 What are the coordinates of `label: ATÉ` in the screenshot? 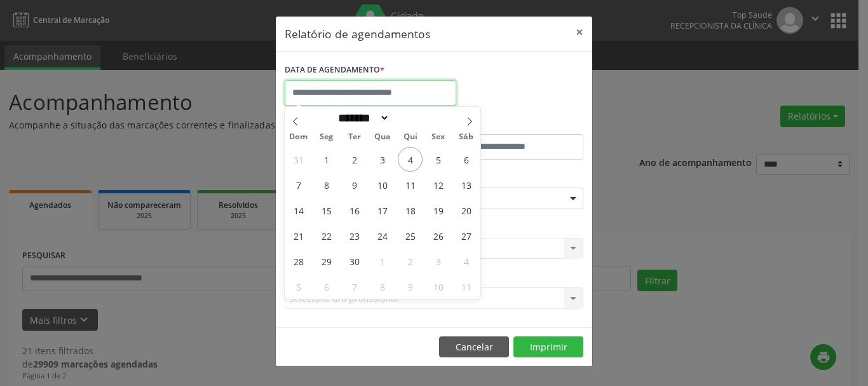 It's located at (510, 124).